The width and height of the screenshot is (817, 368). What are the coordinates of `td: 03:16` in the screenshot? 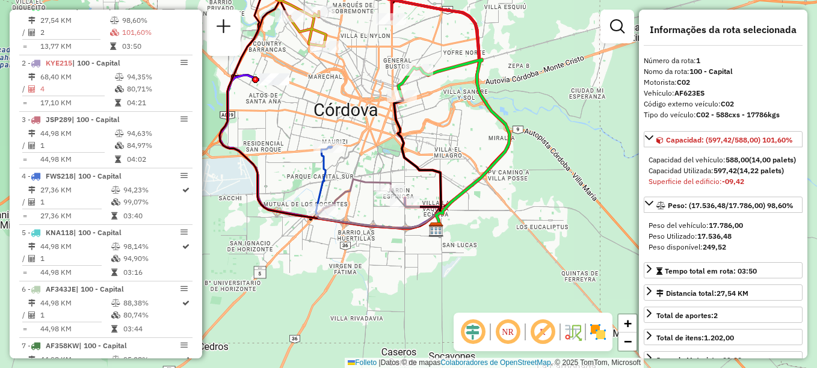 It's located at (152, 273).